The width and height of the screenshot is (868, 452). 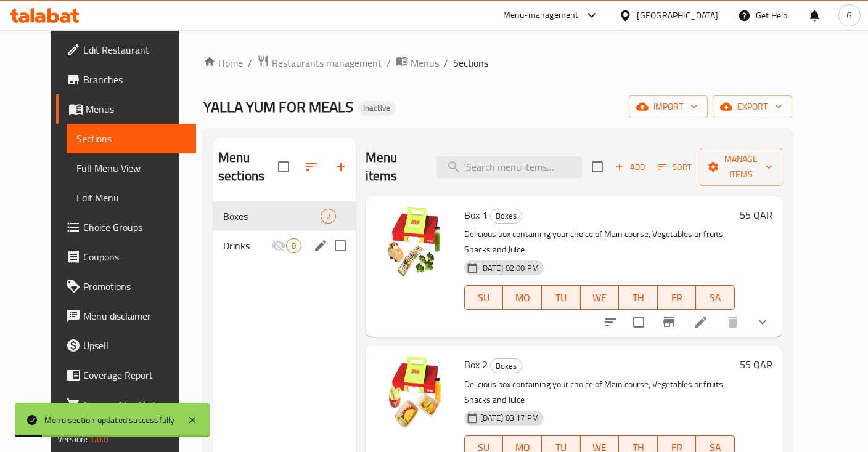 I want to click on div: Boxes2, so click(x=284, y=216).